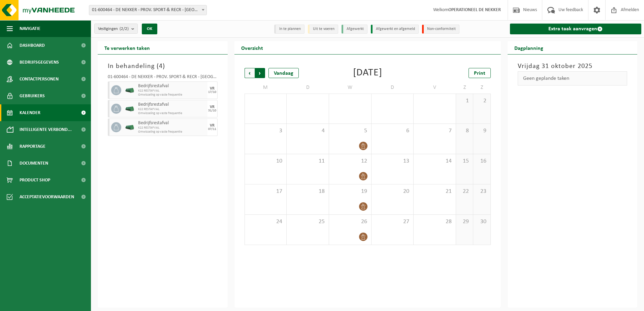 The height and width of the screenshot is (311, 644). I want to click on span: 14, so click(434, 161).